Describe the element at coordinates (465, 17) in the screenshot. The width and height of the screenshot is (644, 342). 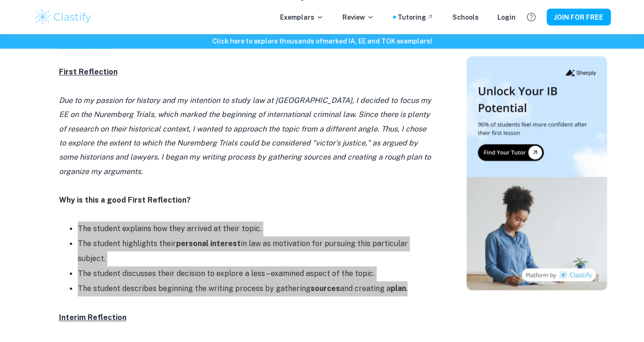
I see `div: Schools` at that location.